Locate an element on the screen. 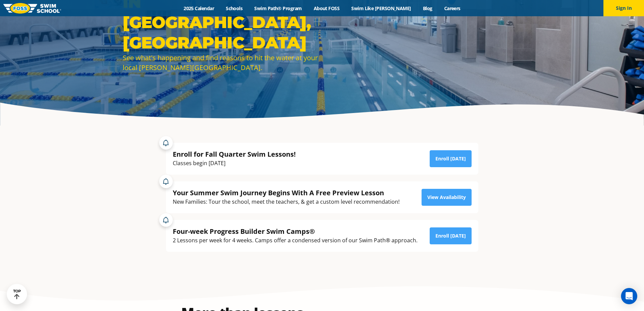 This screenshot has width=644, height=311. a: Careers is located at coordinates (452, 8).